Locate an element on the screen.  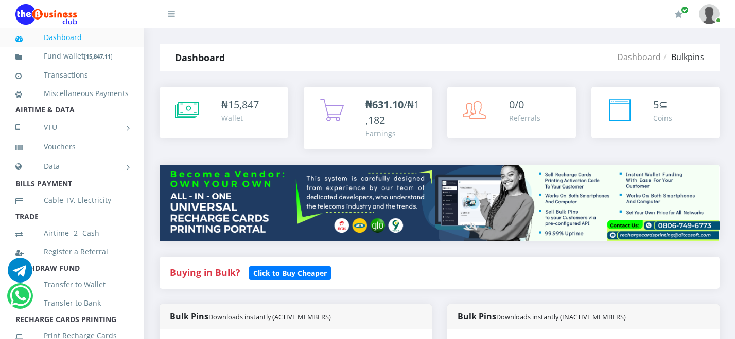
a: Fund wallet[15,847.11] is located at coordinates (72, 56).